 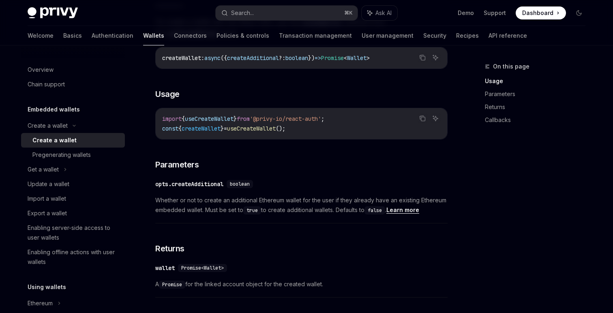 I want to click on span: const, so click(x=170, y=128).